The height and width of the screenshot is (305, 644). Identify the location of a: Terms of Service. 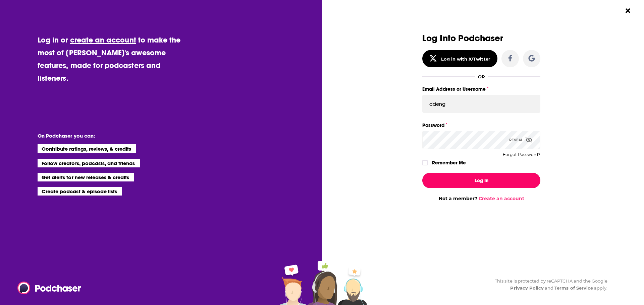
(573, 288).